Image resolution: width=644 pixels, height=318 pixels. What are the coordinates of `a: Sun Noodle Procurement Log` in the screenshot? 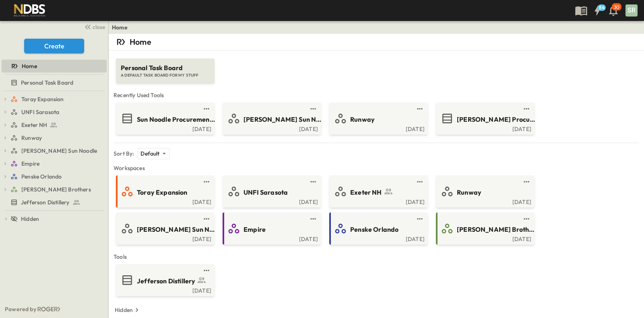 It's located at (164, 118).